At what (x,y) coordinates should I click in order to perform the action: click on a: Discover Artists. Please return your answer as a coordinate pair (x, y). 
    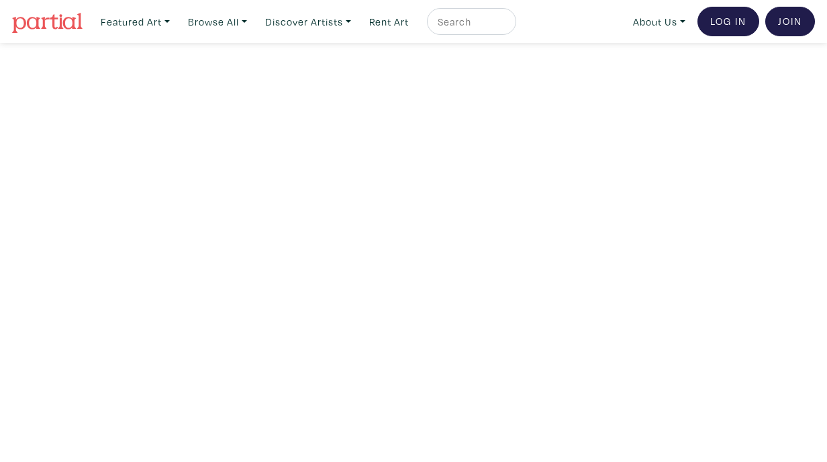
    Looking at the image, I should click on (308, 21).